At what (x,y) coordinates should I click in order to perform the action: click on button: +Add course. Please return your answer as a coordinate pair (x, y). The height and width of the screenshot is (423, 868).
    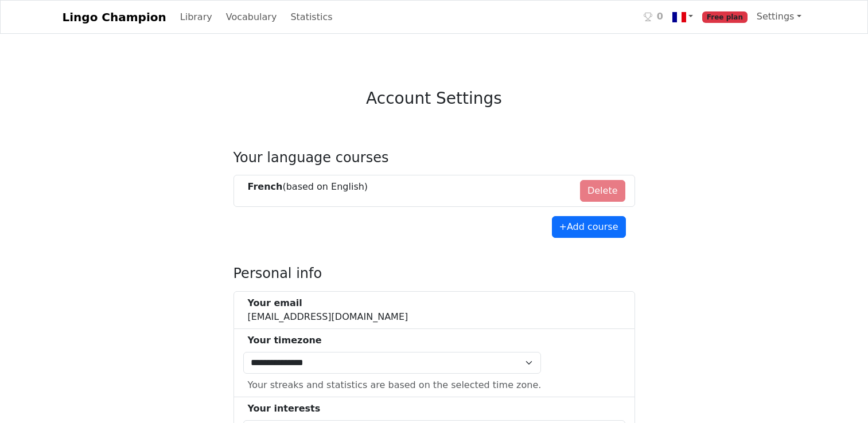
    Looking at the image, I should click on (588, 227).